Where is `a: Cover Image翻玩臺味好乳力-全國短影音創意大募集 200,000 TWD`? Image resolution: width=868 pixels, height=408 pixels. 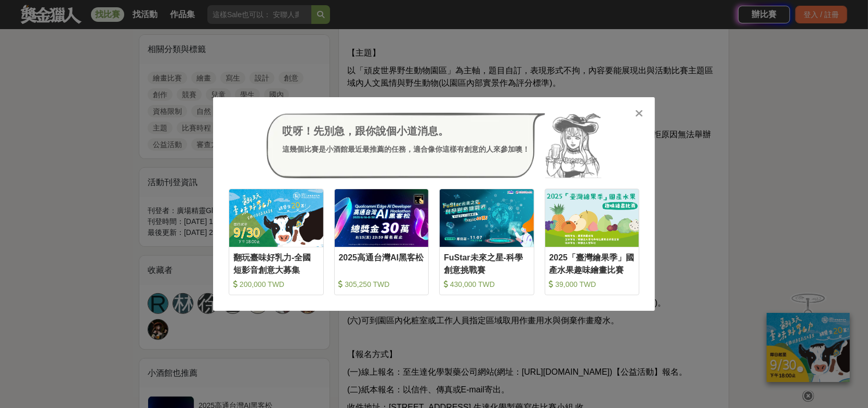
a: Cover Image翻玩臺味好乳力-全國短影音創意大募集 200,000 TWD is located at coordinates (276, 242).